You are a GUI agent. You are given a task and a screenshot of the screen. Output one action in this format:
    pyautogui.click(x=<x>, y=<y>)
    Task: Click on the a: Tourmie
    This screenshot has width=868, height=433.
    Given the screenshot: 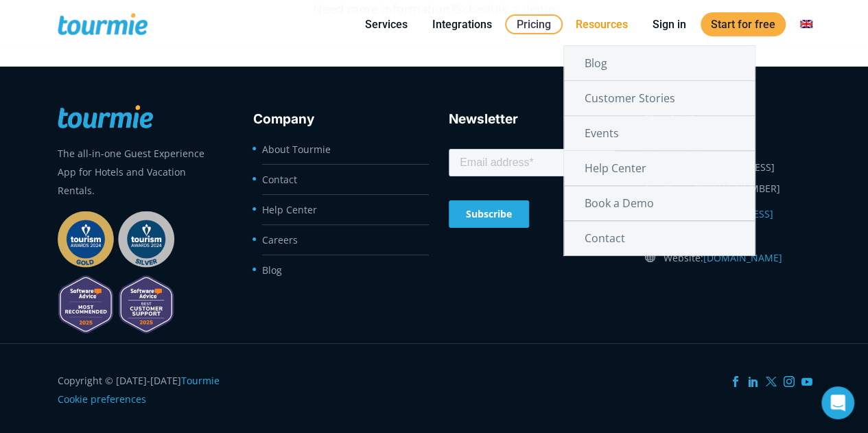 What is the action you would take?
    pyautogui.click(x=201, y=380)
    